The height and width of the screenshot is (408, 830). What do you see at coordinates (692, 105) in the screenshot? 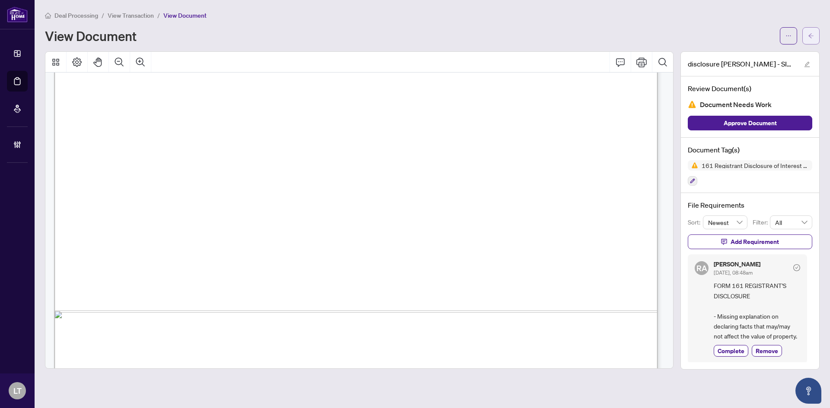
I see `img: Document Status` at bounding box center [692, 105].